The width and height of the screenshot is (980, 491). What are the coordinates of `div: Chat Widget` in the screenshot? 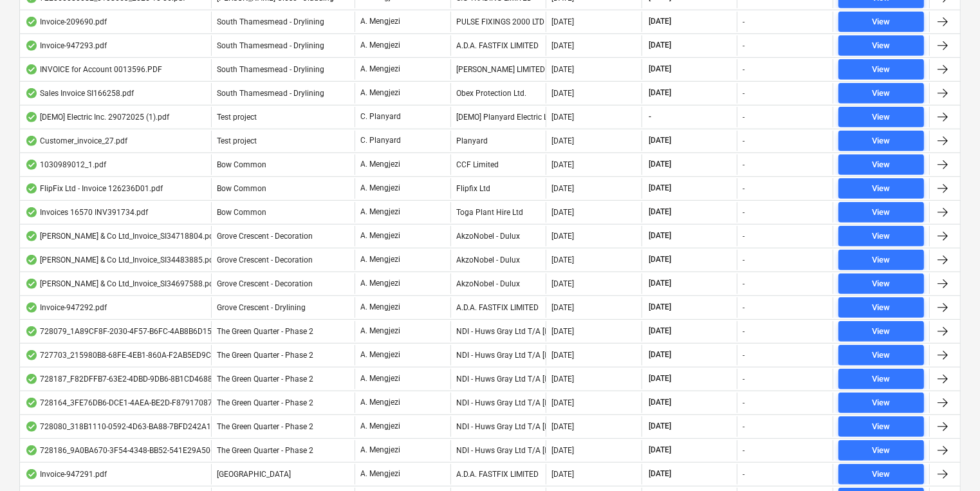 It's located at (948, 460).